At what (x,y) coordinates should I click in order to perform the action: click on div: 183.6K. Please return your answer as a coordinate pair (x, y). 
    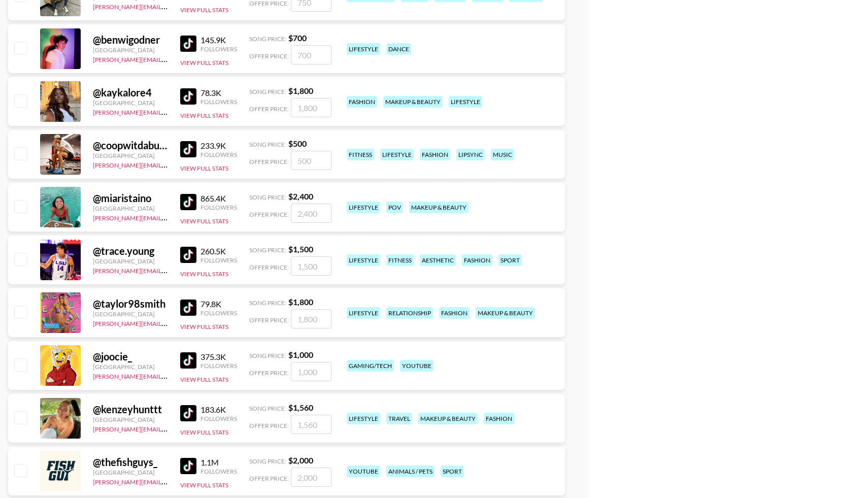
    Looking at the image, I should click on (219, 409).